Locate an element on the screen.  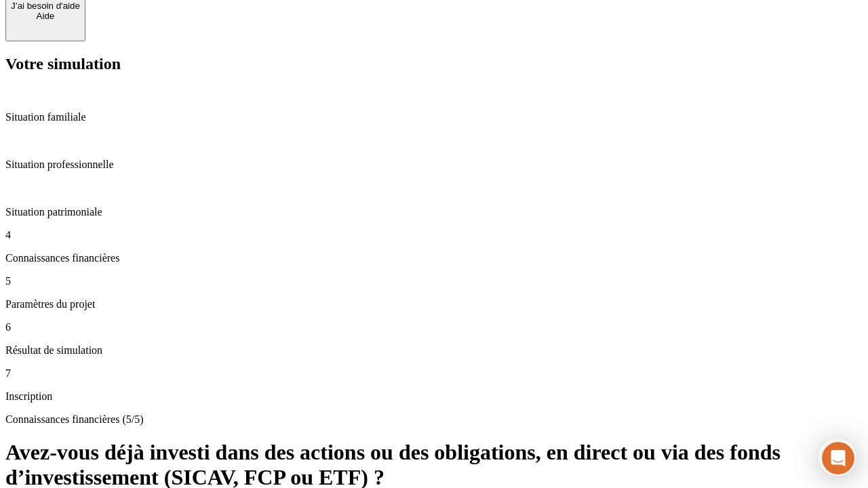
p: 6 is located at coordinates (434, 327).